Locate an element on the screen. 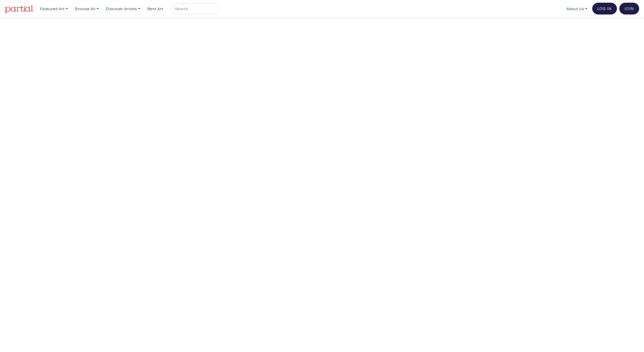 This screenshot has height=352, width=644. a: Rent Art is located at coordinates (155, 9).